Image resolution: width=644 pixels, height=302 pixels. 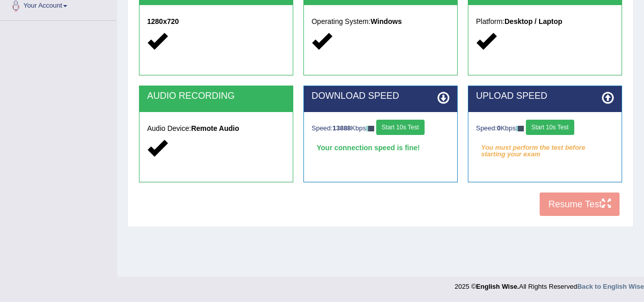 What do you see at coordinates (545, 21) in the screenshot?
I see `h5: Platform:` at bounding box center [545, 21].